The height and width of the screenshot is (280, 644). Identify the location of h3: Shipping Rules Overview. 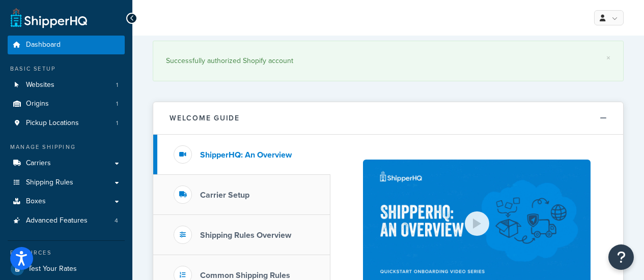
(246, 235).